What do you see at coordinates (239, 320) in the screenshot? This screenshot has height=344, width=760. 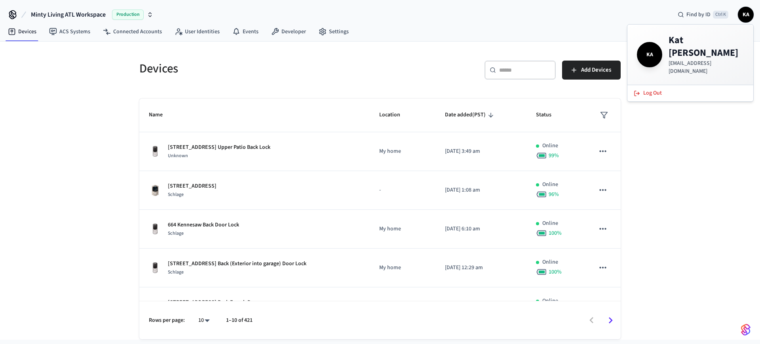 I see `p: 1–10 of 421` at bounding box center [239, 320].